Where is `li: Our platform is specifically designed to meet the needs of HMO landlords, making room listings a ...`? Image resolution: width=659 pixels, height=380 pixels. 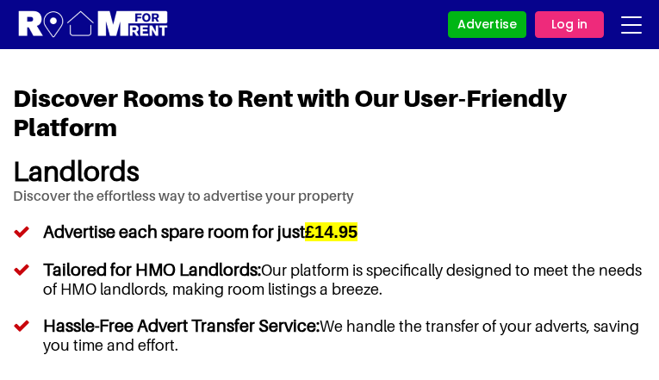
li: Our platform is specifically designed to meet the needs of HMO landlords, making room listings a ... is located at coordinates (329, 279).